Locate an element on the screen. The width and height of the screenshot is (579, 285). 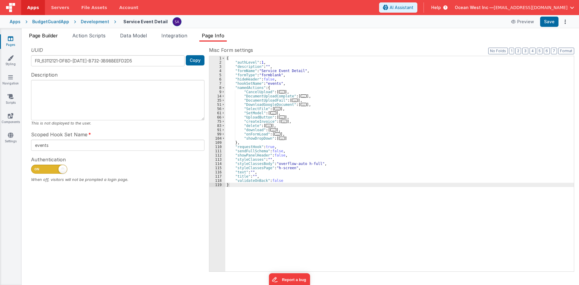
button: Save is located at coordinates (549, 22).